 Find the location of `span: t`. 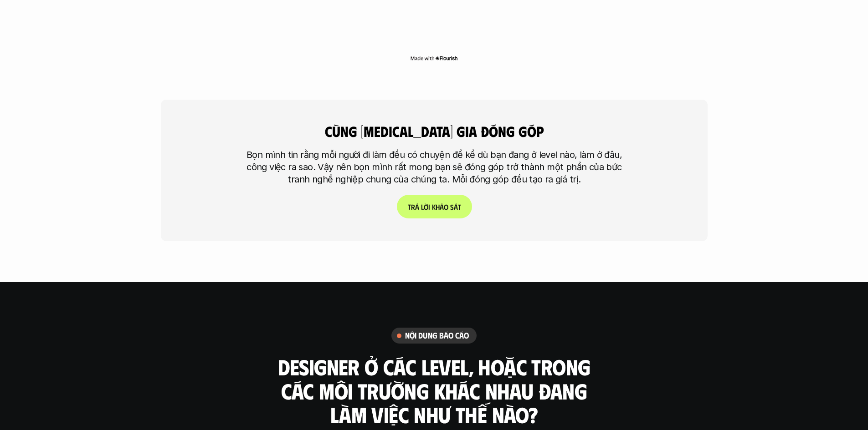

span: t is located at coordinates (459, 198).